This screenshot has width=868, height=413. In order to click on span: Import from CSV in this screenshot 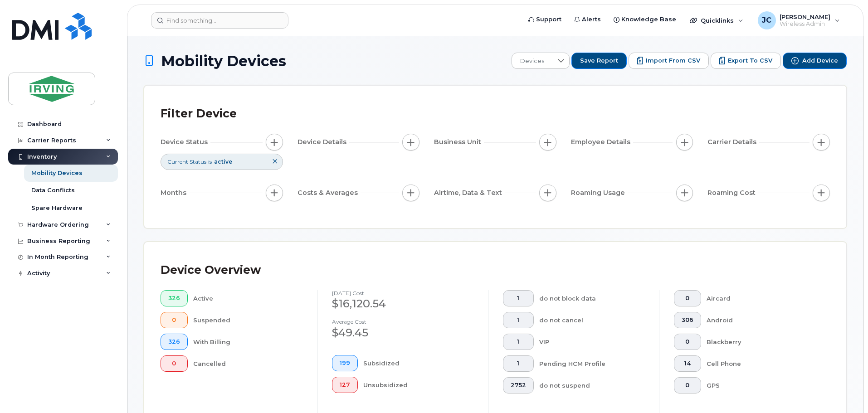, I will do `click(673, 61)`.